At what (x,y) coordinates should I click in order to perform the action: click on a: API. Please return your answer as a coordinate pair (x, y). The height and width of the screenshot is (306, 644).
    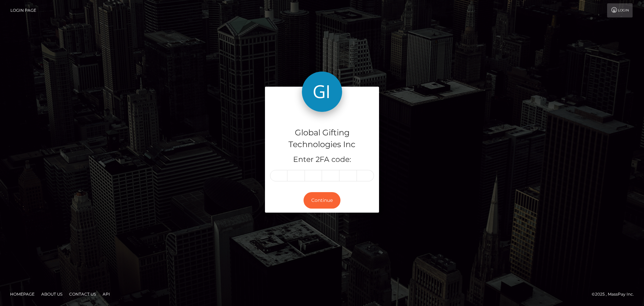
    Looking at the image, I should click on (106, 294).